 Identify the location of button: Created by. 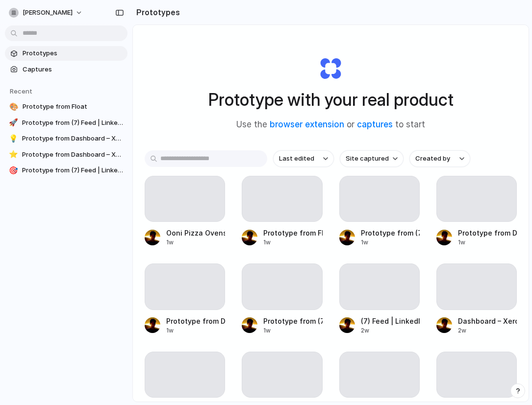
(440, 159).